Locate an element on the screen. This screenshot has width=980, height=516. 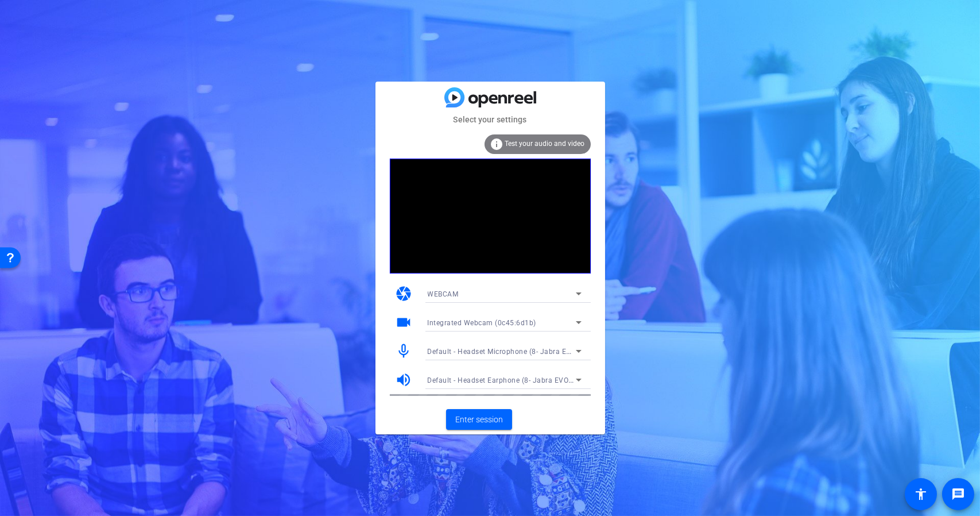
mat-icon: message is located at coordinates (958, 494).